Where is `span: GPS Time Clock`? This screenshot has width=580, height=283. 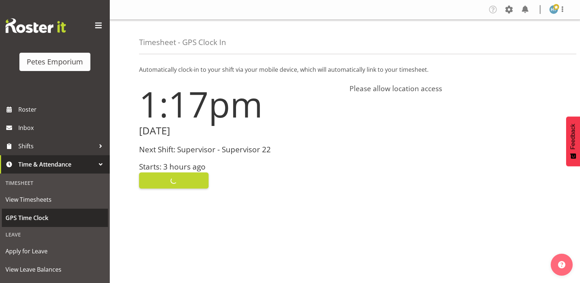
span: GPS Time Clock is located at coordinates (55, 218).